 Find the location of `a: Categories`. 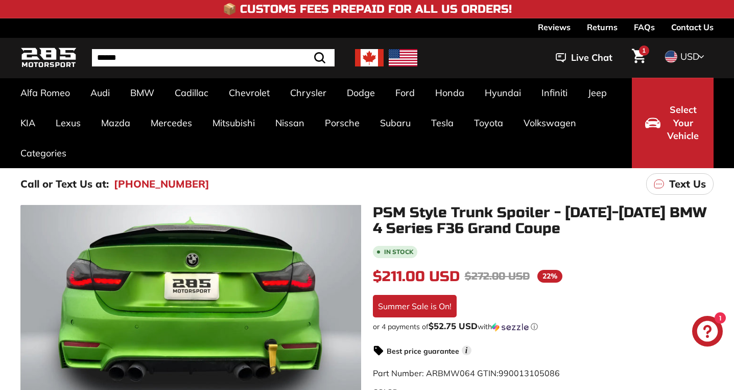

a: Categories is located at coordinates (43, 153).